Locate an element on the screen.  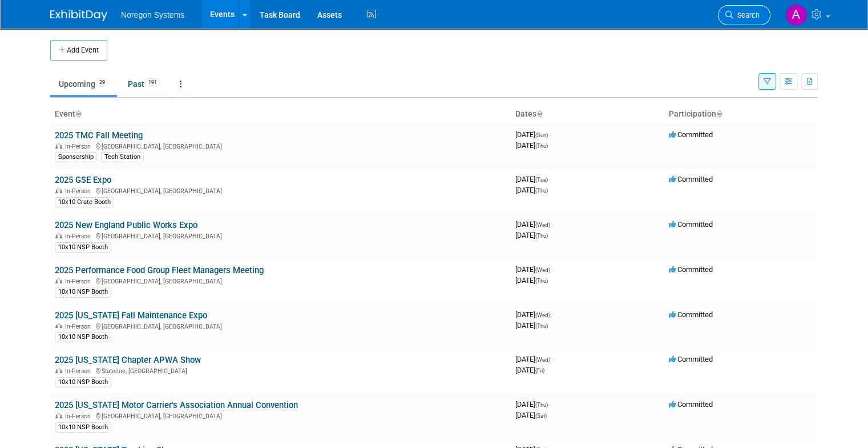
div: Tech Station is located at coordinates (123, 157).